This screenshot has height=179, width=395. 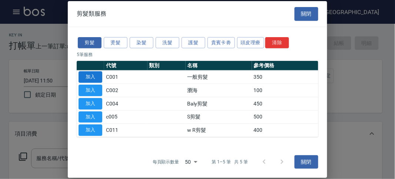 I want to click on th: 名稱, so click(x=219, y=66).